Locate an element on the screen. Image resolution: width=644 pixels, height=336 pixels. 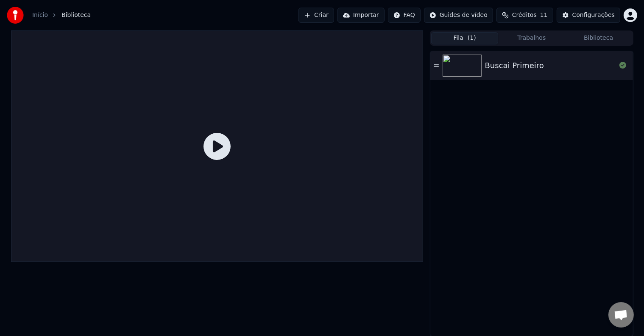
button: Importar is located at coordinates (360, 15).